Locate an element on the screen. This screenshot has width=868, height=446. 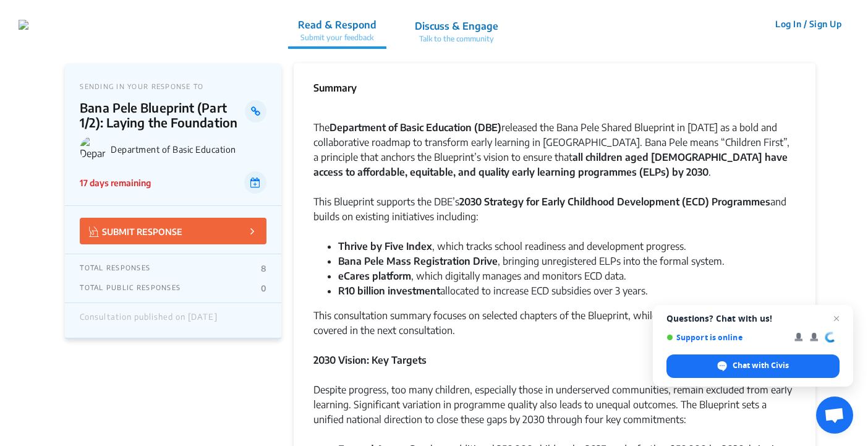
strong: Department of Basic Education (DBE) is located at coordinates (416, 128).